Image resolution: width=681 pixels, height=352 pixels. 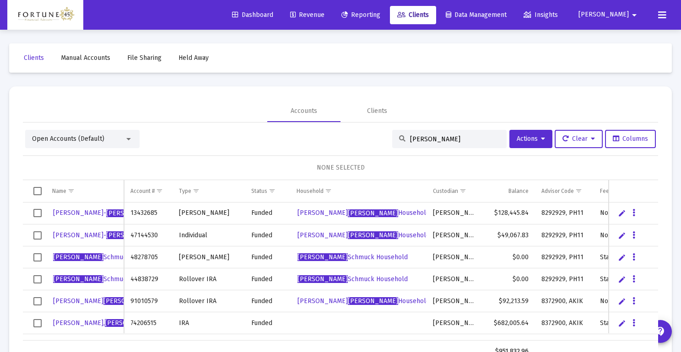 I want to click on td: Column Name, so click(x=85, y=191).